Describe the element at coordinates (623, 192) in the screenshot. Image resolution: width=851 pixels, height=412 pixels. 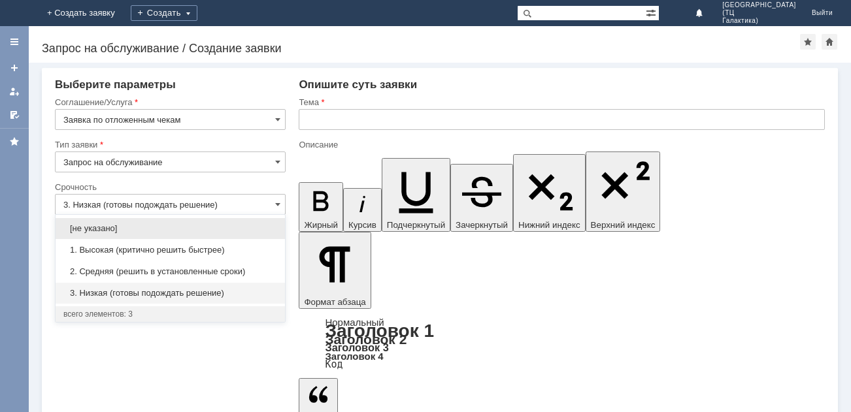
I see `button: Верхний индекс` at that location.